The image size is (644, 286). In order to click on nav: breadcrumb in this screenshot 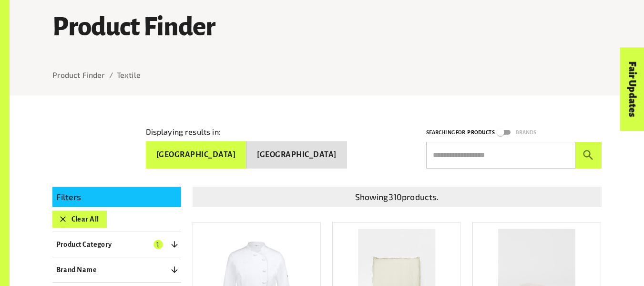, I will do `click(327, 75)`.